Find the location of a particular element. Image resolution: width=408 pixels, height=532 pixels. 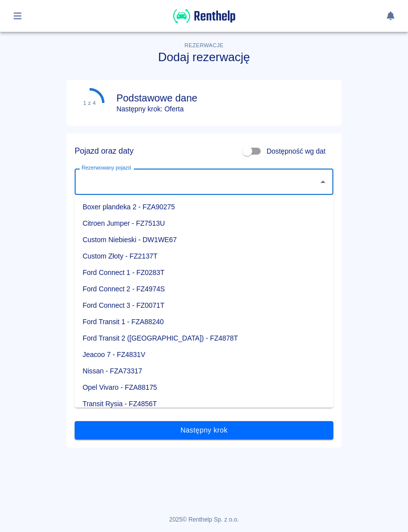

a: Renthelp logo is located at coordinates (204, 22).